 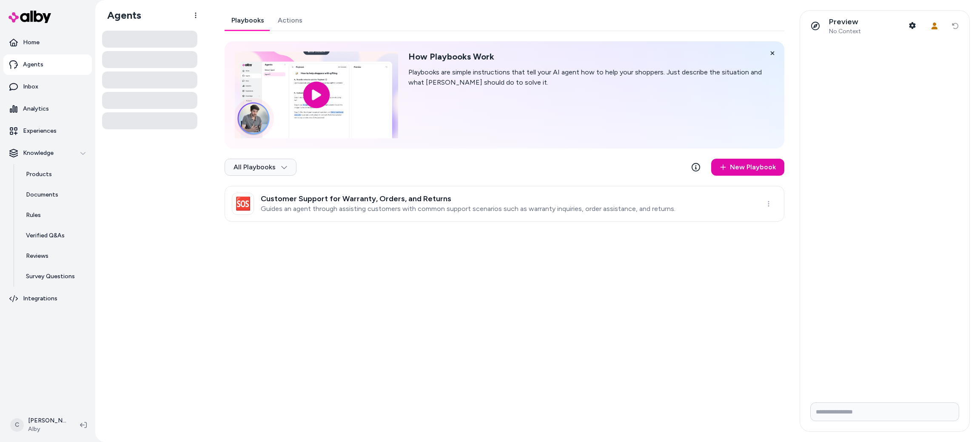 What do you see at coordinates (48, 131) in the screenshot?
I see `a: Experiences` at bounding box center [48, 131].